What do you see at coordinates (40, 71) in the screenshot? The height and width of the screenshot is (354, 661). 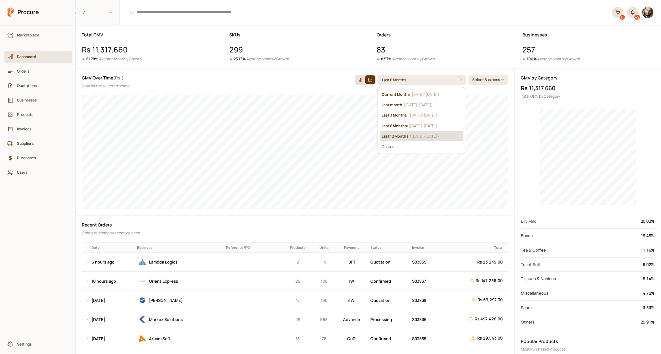 I see `span: Orders` at bounding box center [40, 71].